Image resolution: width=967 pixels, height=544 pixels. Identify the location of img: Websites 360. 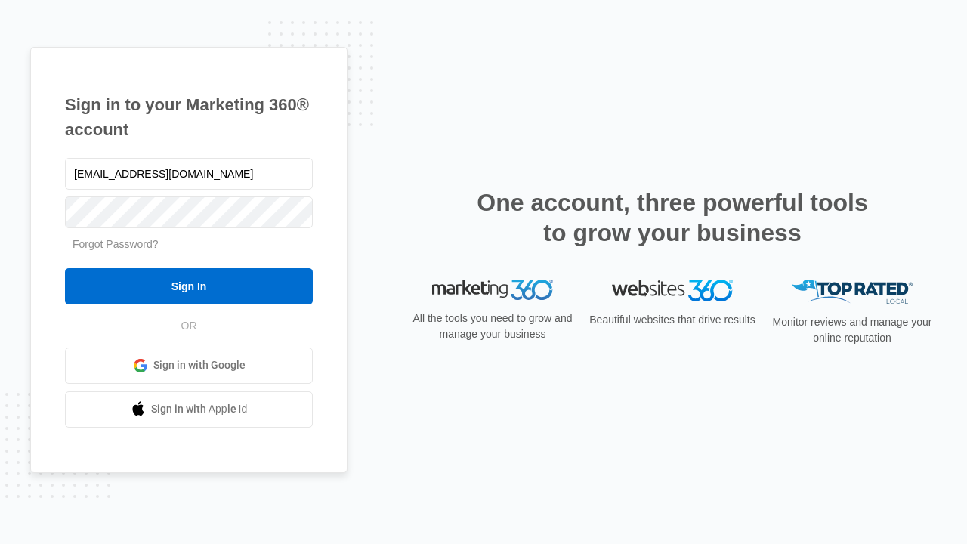
(672, 290).